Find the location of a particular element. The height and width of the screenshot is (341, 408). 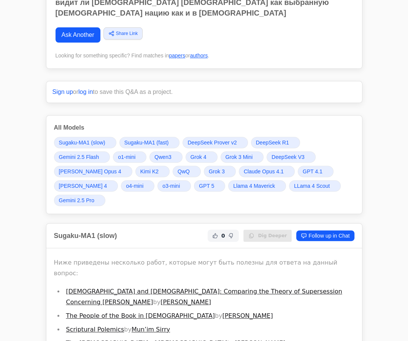

a: DeepSeek R1 is located at coordinates (276, 143).